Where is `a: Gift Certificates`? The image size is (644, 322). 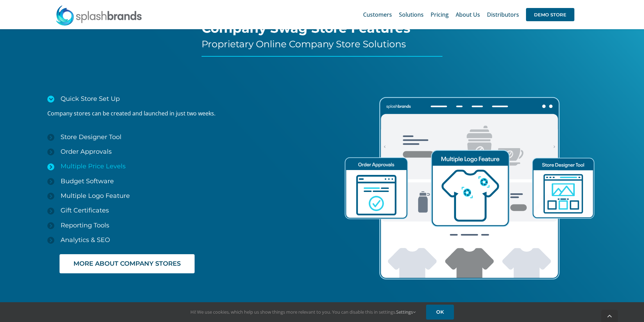 a: Gift Certificates is located at coordinates (184, 210).